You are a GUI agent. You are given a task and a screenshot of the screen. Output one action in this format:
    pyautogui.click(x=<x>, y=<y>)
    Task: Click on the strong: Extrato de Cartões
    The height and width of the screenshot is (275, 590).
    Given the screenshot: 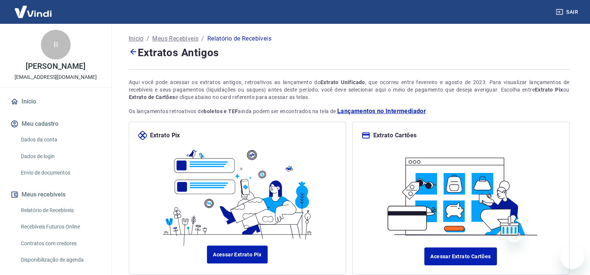 What is the action you would take?
    pyautogui.click(x=152, y=97)
    